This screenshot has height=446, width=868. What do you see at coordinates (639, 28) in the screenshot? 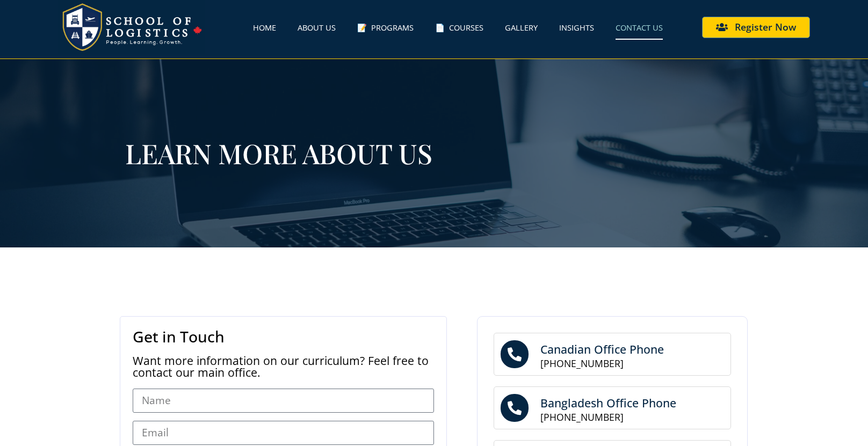
I see `a: Contact Us` at bounding box center [639, 28].